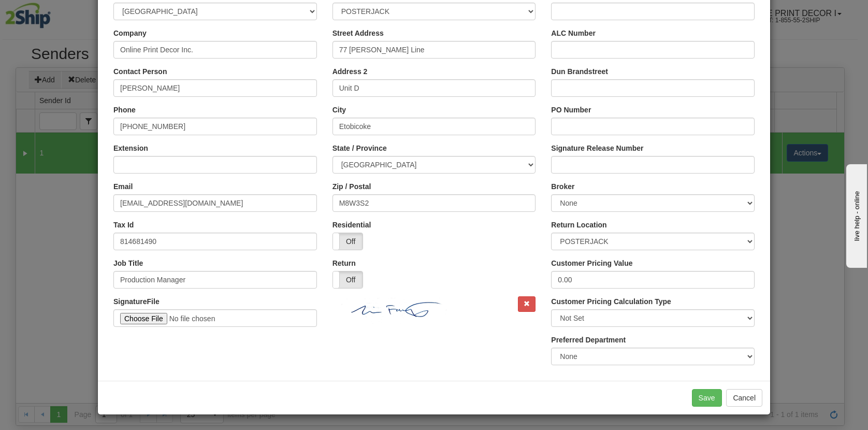 The image size is (868, 430). Describe the element at coordinates (52, 12) in the screenshot. I see `div: live help - online` at that location.